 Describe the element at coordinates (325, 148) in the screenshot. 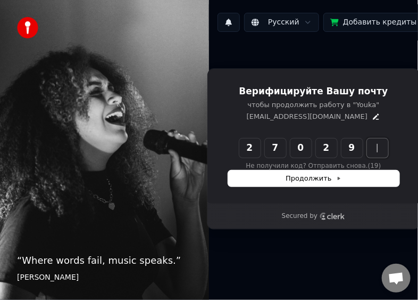

I see `input: Enter verification code` at that location.